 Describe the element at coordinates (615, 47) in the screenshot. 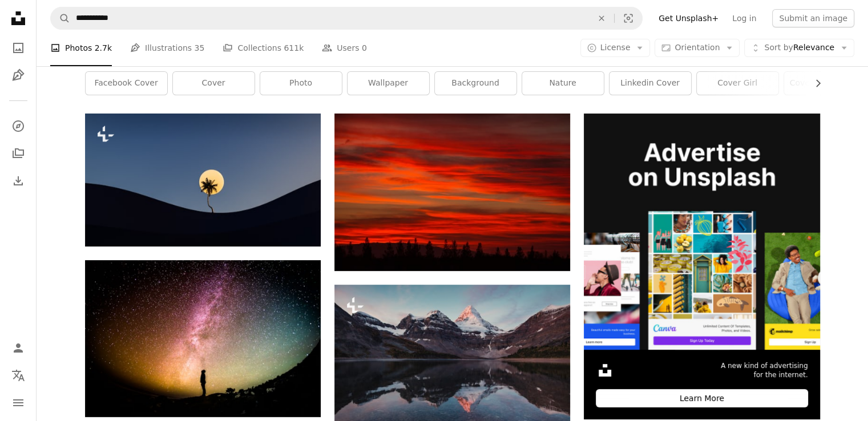

I see `span: License` at that location.